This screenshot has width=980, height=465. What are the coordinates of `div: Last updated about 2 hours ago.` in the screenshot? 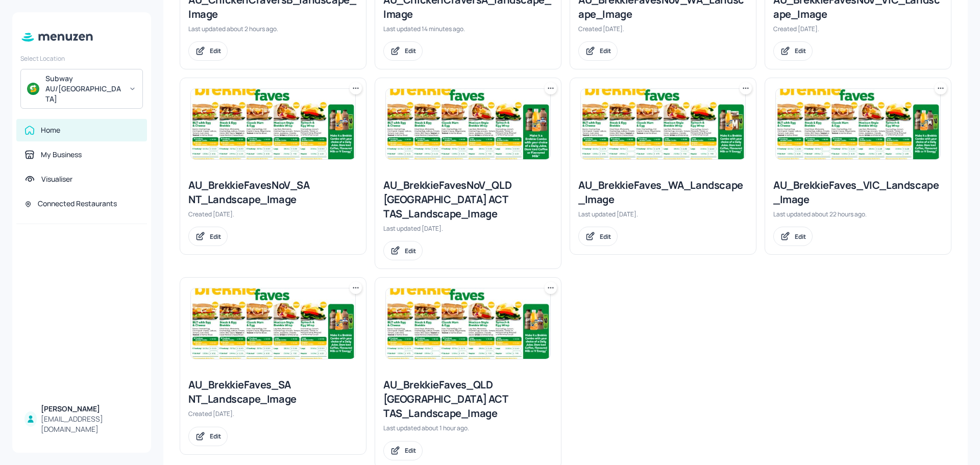 It's located at (274, 29).